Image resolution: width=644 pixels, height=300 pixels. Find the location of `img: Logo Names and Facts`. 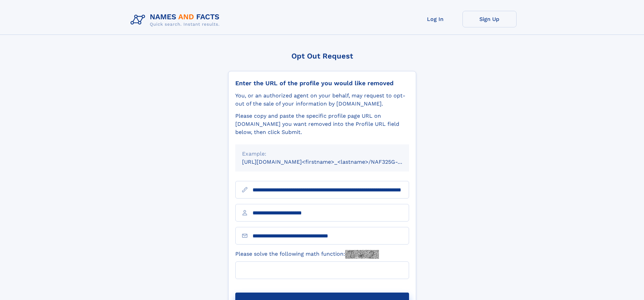

img: Logo Names and Facts is located at coordinates (176, 20).